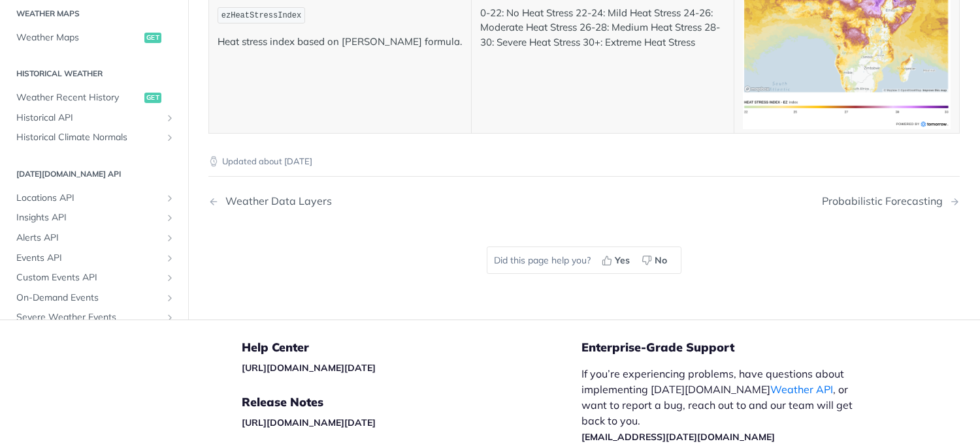 The height and width of the screenshot is (448, 980). What do you see at coordinates (885, 201) in the screenshot?
I see `div: Probabilistic Forecasting` at bounding box center [885, 201].